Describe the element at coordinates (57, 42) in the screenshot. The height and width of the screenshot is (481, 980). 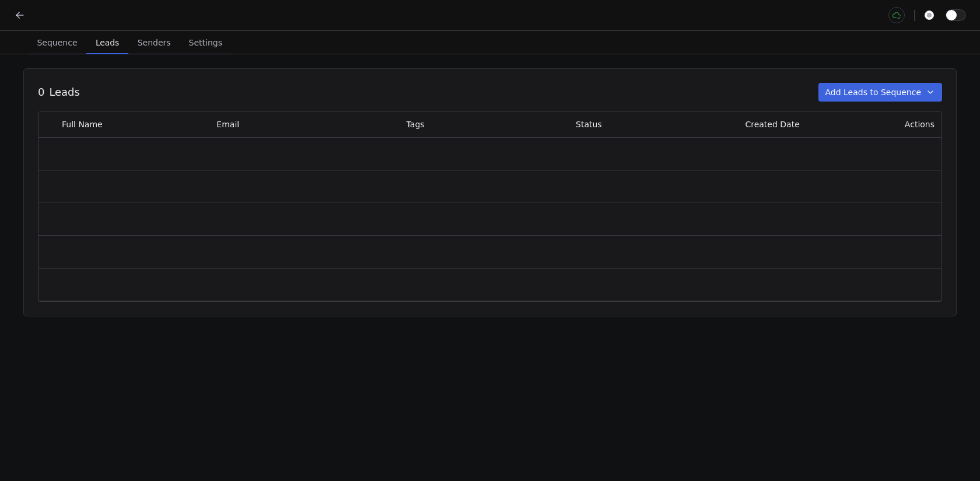
I see `span: Sequence` at that location.